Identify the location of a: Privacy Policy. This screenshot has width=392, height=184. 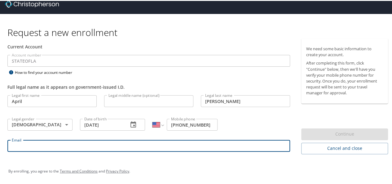
(118, 170).